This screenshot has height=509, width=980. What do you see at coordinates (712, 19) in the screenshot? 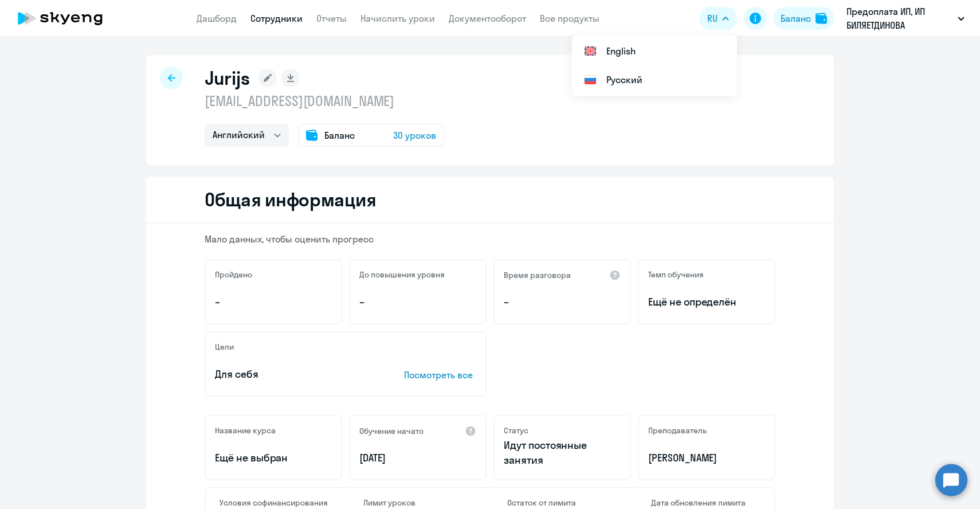
I see `span: RU` at bounding box center [712, 19].